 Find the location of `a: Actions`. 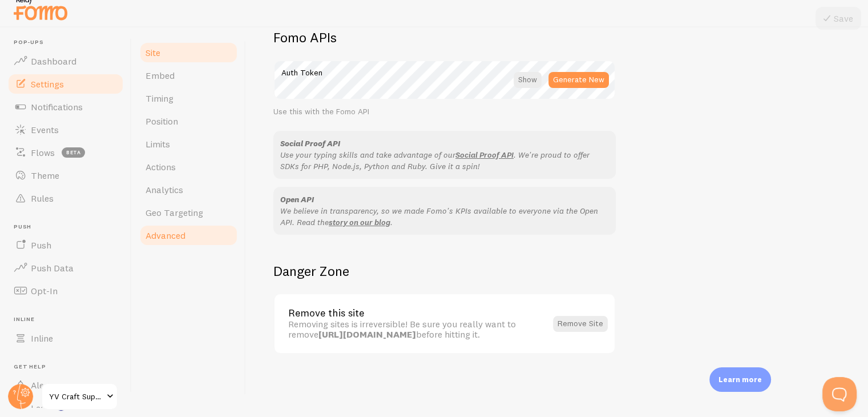

a: Actions is located at coordinates (188, 167).